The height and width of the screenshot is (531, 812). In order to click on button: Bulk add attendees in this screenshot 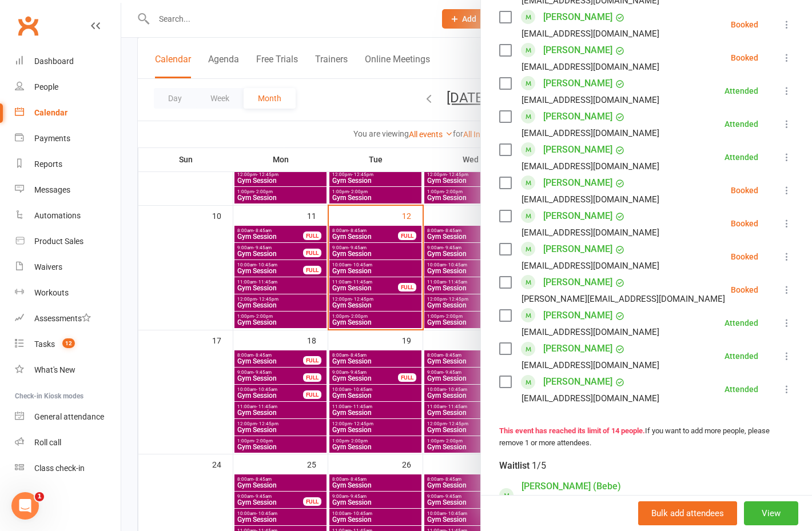, I will do `click(687, 513)`.